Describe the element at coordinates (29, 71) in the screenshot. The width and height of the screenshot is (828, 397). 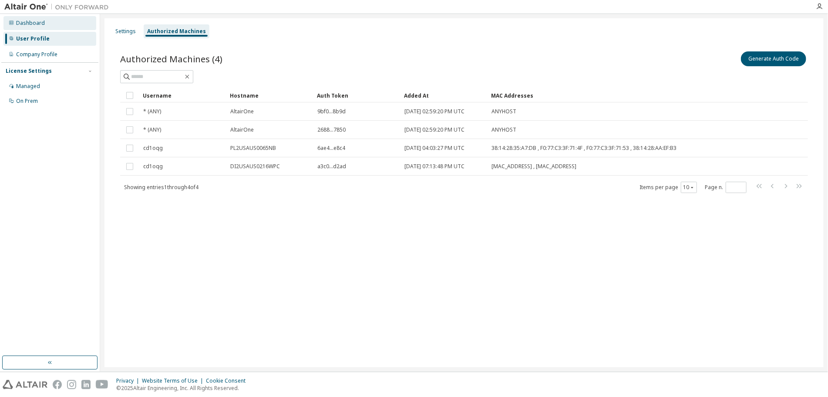
I see `div: License Settings` at that location.